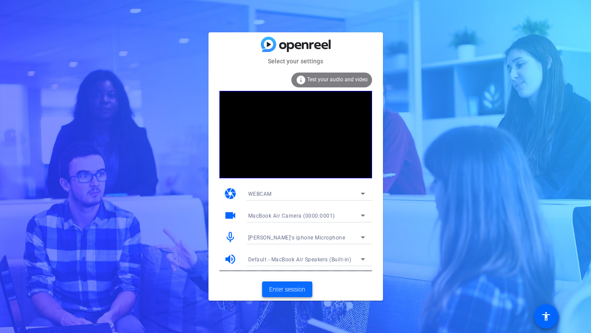 The image size is (591, 333). What do you see at coordinates (337, 79) in the screenshot?
I see `span: Test your audio and video` at bounding box center [337, 79].